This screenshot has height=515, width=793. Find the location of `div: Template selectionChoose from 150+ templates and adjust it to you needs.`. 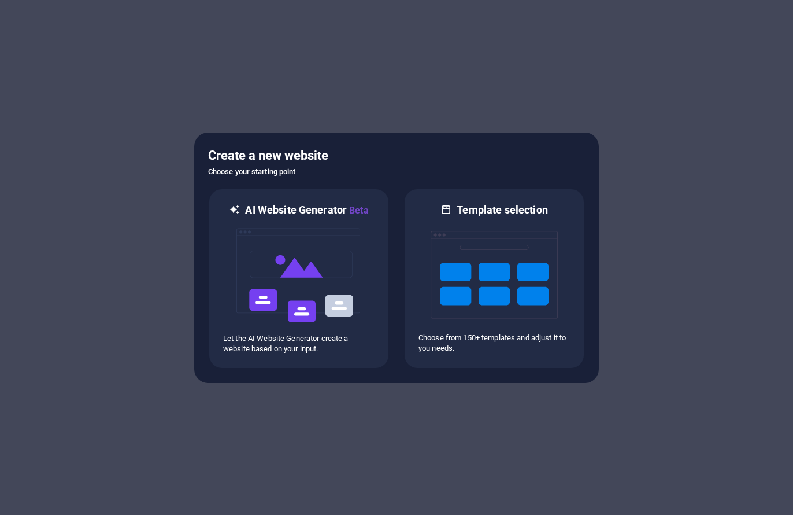

div: Template selectionChoose from 150+ templates and adjust it to you needs. is located at coordinates (494, 278).